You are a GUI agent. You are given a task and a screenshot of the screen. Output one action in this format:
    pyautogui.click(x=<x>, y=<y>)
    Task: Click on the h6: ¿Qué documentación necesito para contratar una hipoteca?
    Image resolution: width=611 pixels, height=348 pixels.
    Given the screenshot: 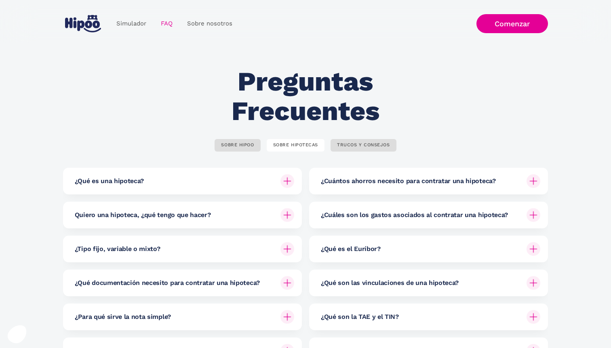 What is the action you would take?
    pyautogui.click(x=167, y=283)
    